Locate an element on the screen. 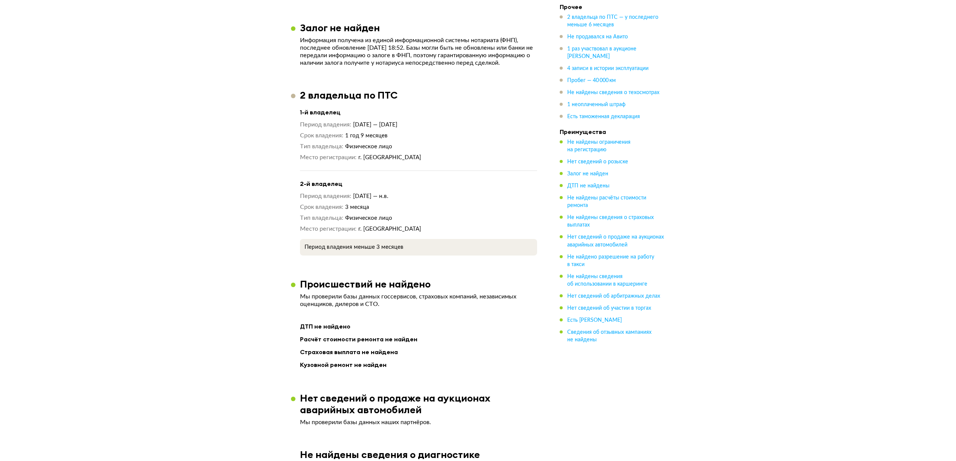  p: Период владения меньше 3 месяцев is located at coordinates (418, 247).